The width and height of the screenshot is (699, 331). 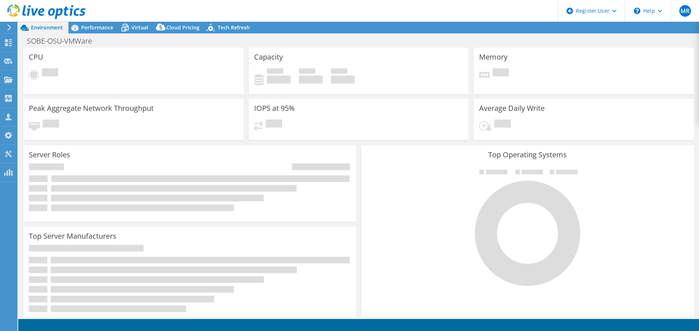 I want to click on h3: Capacity, so click(x=268, y=57).